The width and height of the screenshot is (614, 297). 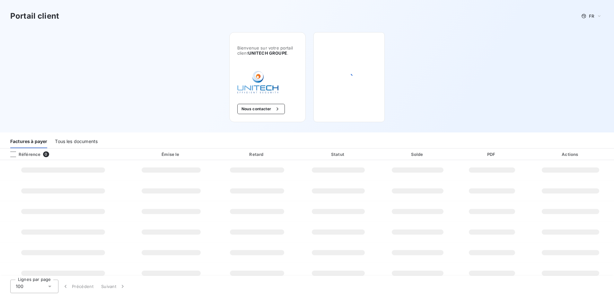 I want to click on h3: Portail client, so click(x=35, y=16).